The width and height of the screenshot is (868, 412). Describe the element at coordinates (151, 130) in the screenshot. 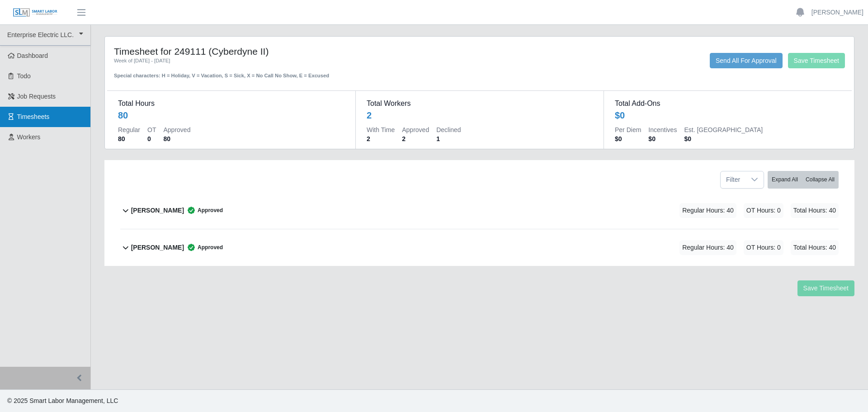

I see `dt: OT` at that location.